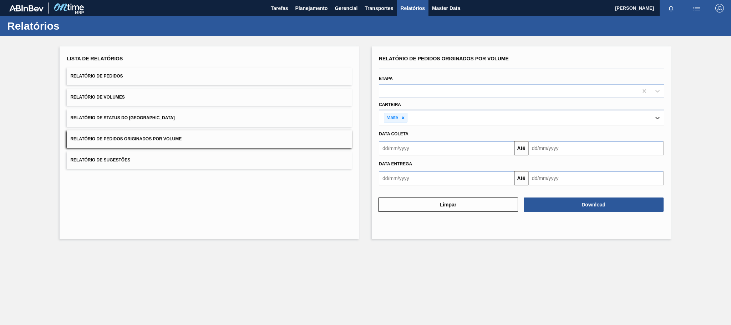 This screenshot has width=731, height=325. Describe the element at coordinates (346, 8) in the screenshot. I see `span: Gerencial` at that location.